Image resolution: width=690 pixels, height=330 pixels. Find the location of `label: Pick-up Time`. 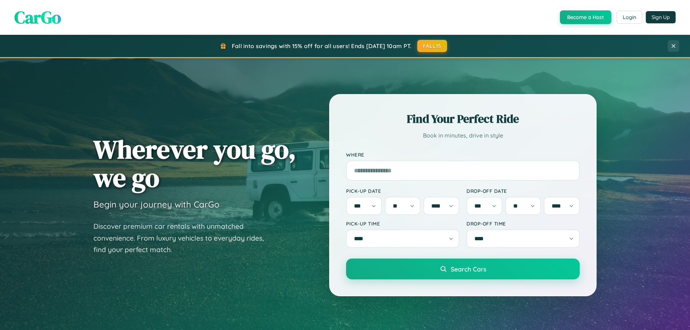

label: Pick-up Time is located at coordinates (403, 224).